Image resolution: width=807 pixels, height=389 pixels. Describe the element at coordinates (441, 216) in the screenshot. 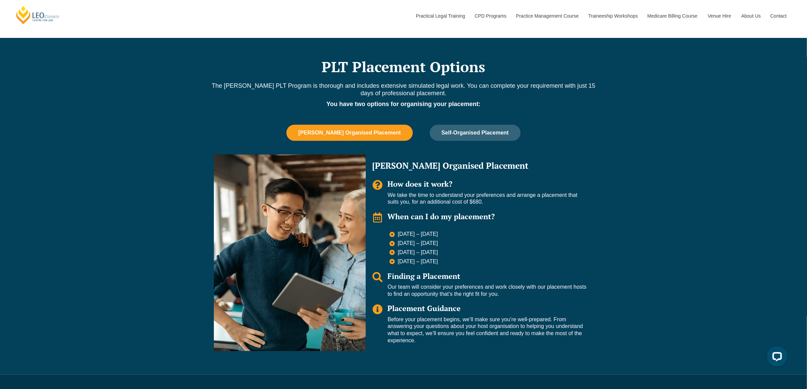

I see `span: When can I do my placement?` at that location.